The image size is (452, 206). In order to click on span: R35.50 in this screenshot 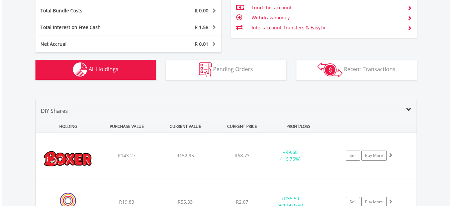, I will do `click(292, 199)`.